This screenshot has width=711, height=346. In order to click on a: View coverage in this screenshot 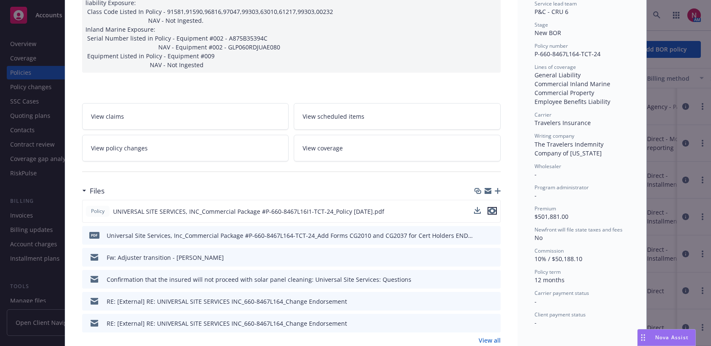, I will do `click(397, 148)`.